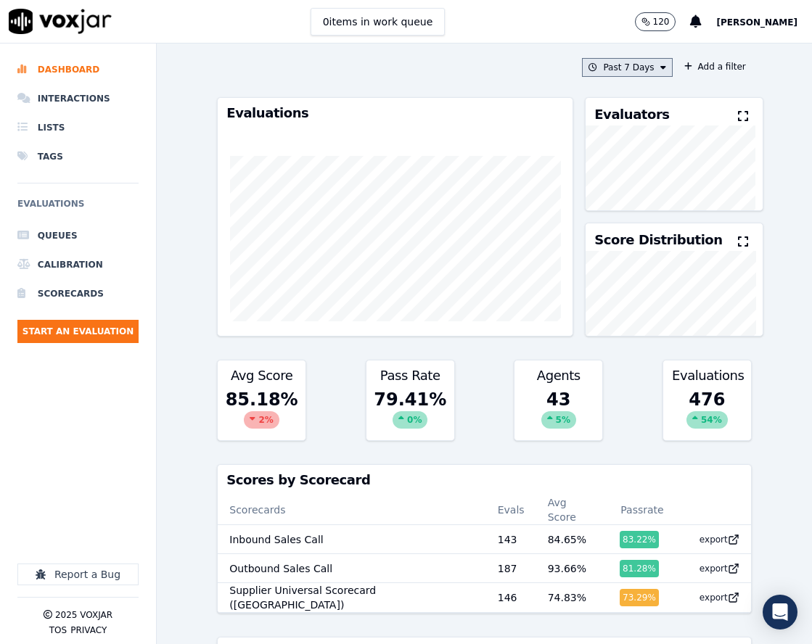 This screenshot has width=812, height=644. What do you see at coordinates (484, 480) in the screenshot?
I see `h3: Scores by Scorecard` at bounding box center [484, 480].